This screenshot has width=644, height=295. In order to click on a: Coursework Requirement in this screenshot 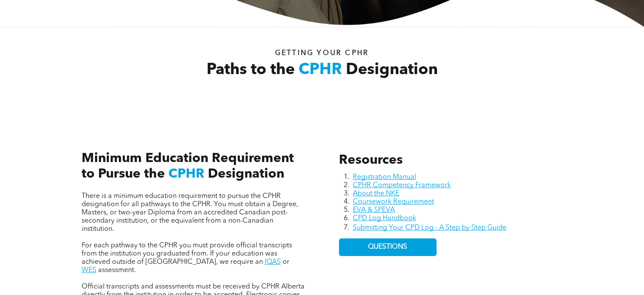, I will do `click(394, 202)`.